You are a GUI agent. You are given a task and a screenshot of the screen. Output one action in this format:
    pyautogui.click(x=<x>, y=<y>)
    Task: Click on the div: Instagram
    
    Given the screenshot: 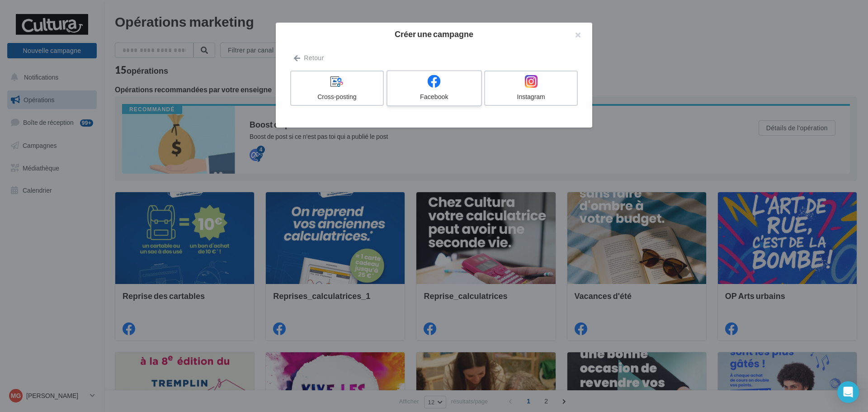 What is the action you would take?
    pyautogui.click(x=531, y=97)
    